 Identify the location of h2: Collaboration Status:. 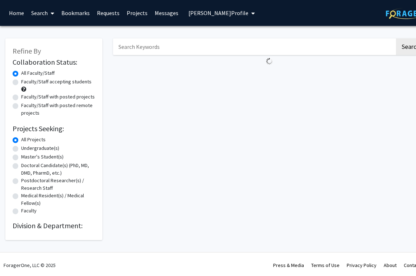
(54, 62).